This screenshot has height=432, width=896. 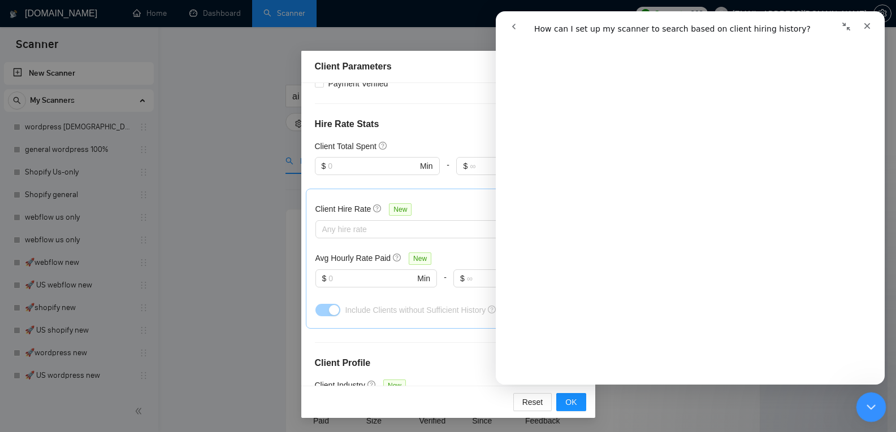 I want to click on h4: Client Profile, so click(x=448, y=363).